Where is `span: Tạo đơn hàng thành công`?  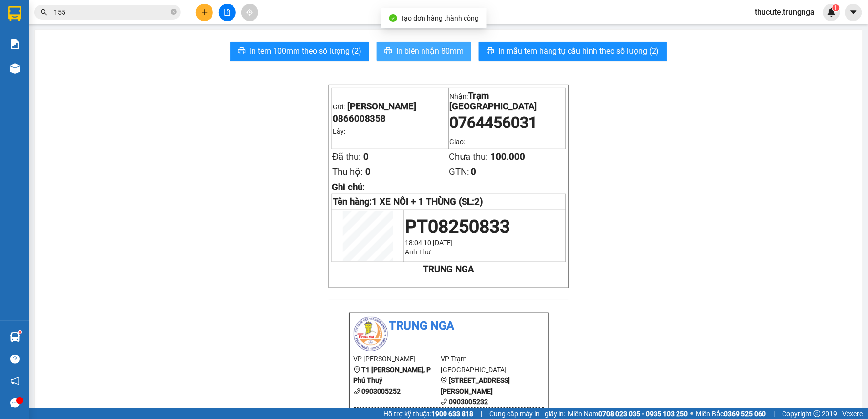
span: Tạo đơn hàng thành công is located at coordinates (440, 18).